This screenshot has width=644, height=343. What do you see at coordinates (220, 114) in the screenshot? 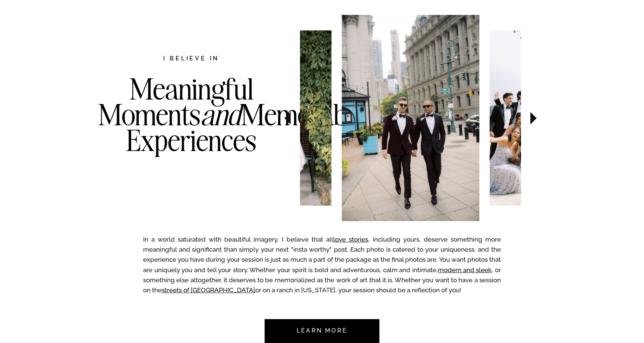
I see `i: and` at bounding box center [220, 114].